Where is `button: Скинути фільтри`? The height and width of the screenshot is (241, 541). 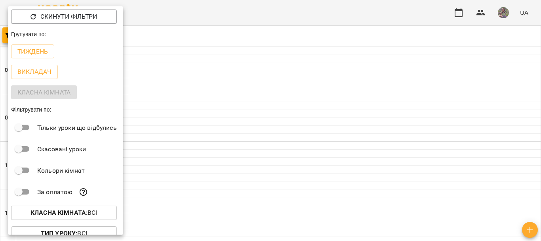
button: Скинути фільтри is located at coordinates (64, 17).